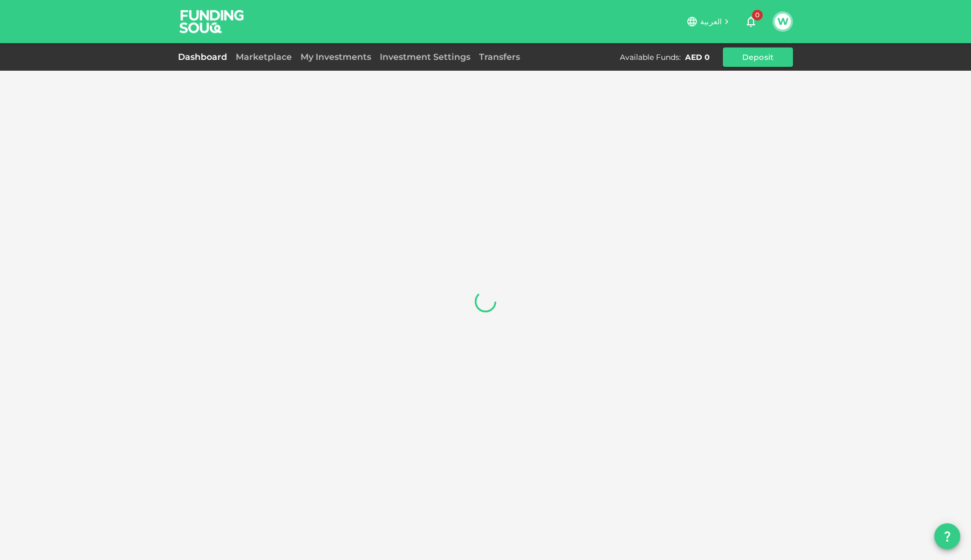  Describe the element at coordinates (204, 57) in the screenshot. I see `a: Dashboard` at that location.